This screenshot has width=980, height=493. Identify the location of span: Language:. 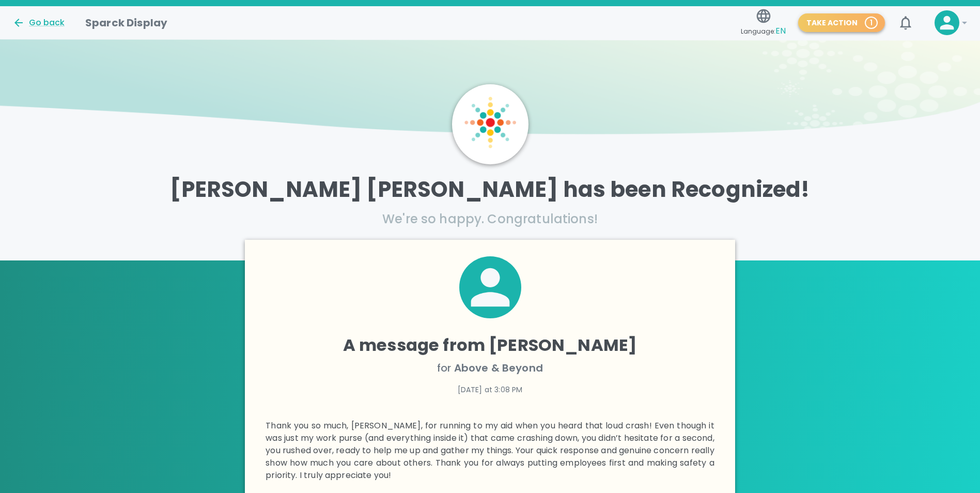
(763, 31).